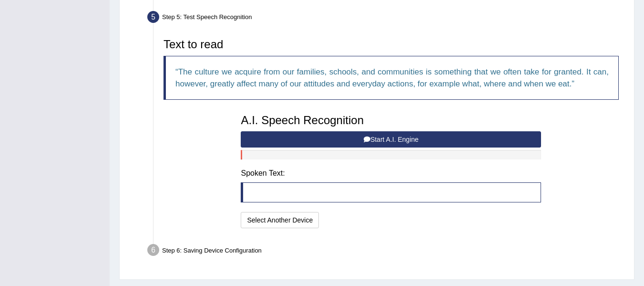 This screenshot has width=644, height=286. Describe the element at coordinates (392, 77) in the screenshot. I see `q: The culture we acquire from our families, schools, and communities is something that we often tak...` at that location.